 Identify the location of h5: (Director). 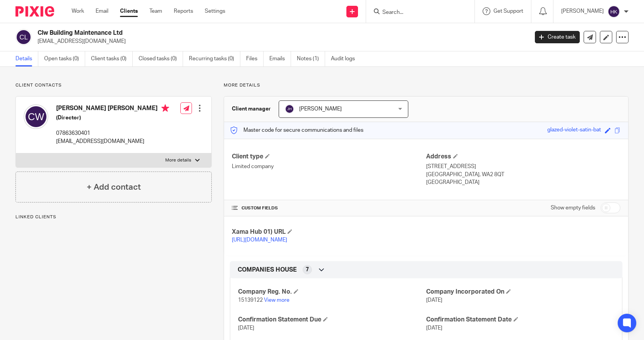
(112, 118).